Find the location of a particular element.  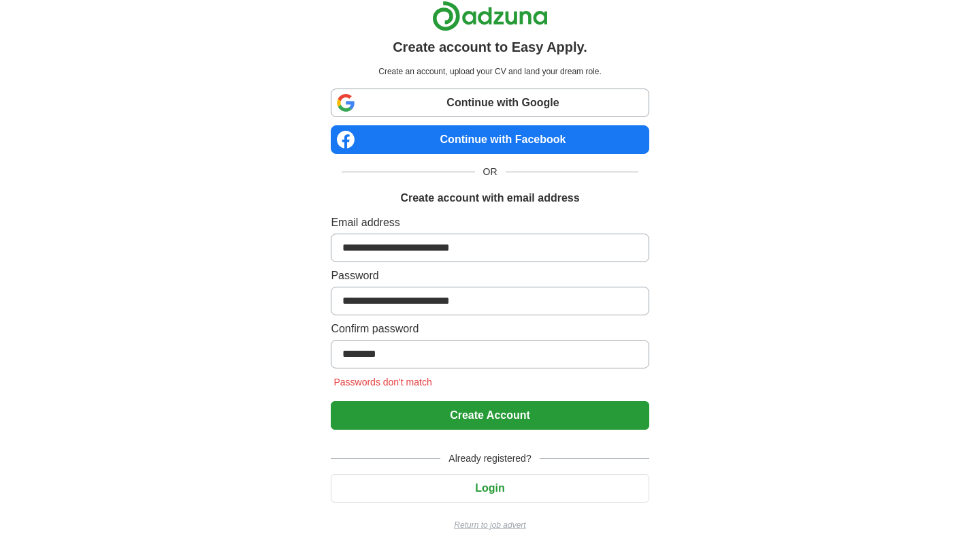

span: Passwords don't match is located at coordinates (382, 382).